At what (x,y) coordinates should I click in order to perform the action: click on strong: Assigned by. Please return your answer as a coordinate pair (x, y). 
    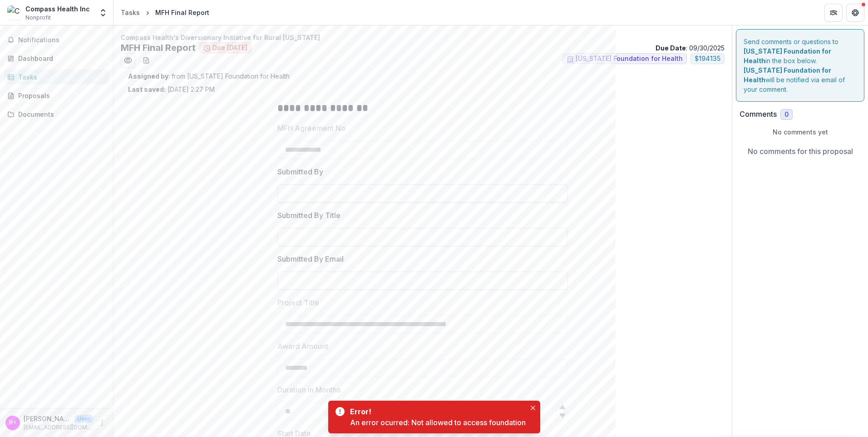
    Looking at the image, I should click on (148, 76).